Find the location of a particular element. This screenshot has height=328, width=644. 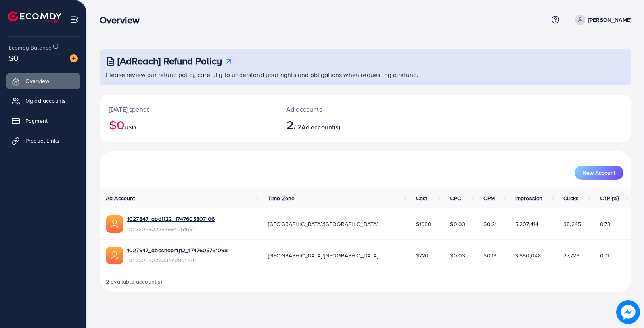

span: Overview is located at coordinates (38, 81).